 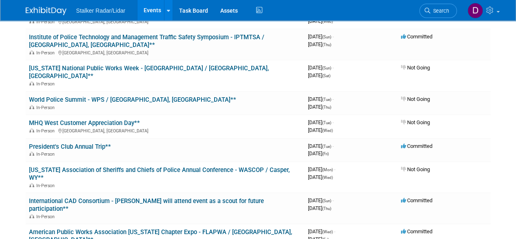 What do you see at coordinates (101, 11) in the screenshot?
I see `span: Stalker Radar/Lidar` at bounding box center [101, 11].